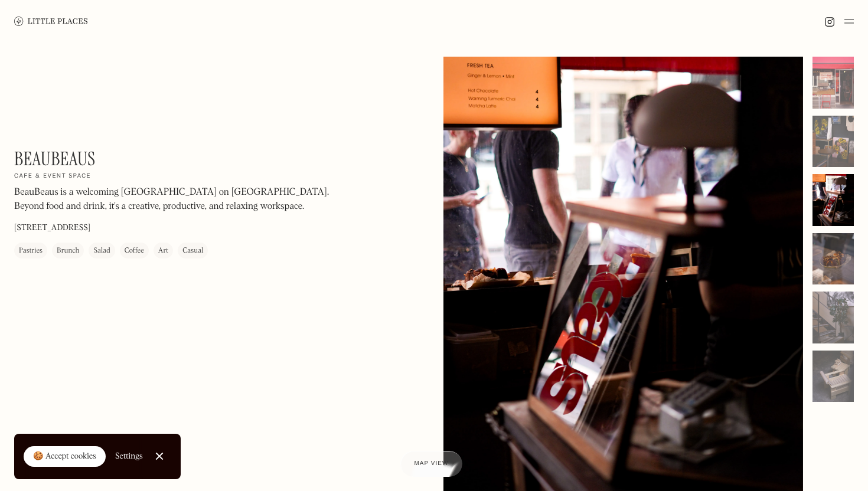  Describe the element at coordinates (55, 159) in the screenshot. I see `h1: BeauBeaus` at that location.